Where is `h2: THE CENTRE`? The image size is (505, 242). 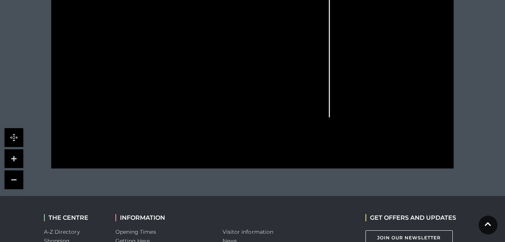 h2: THE CENTRE is located at coordinates (74, 217).